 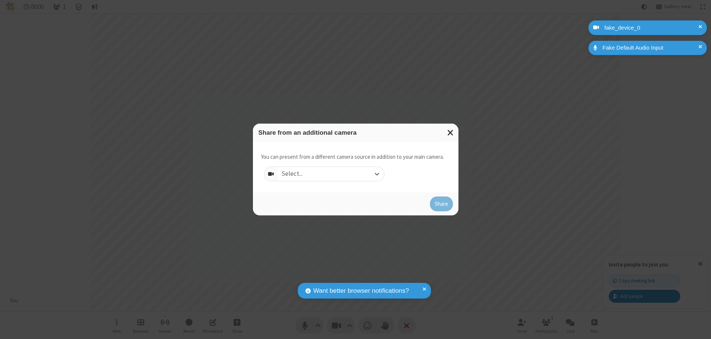 I want to click on button: Share, so click(x=441, y=204).